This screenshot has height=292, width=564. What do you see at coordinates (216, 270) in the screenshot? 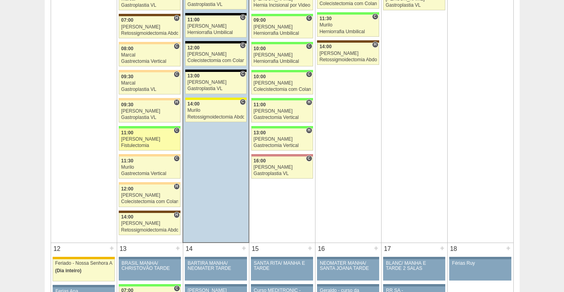
I see `a: BARTIRA MANHÃ/ NEOMATER TARDE` at bounding box center [216, 270].